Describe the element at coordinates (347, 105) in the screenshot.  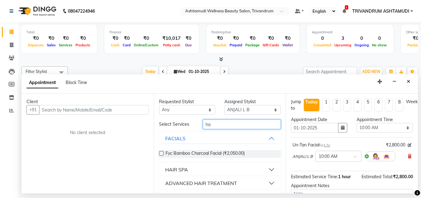
I see `li: 3` at that location.